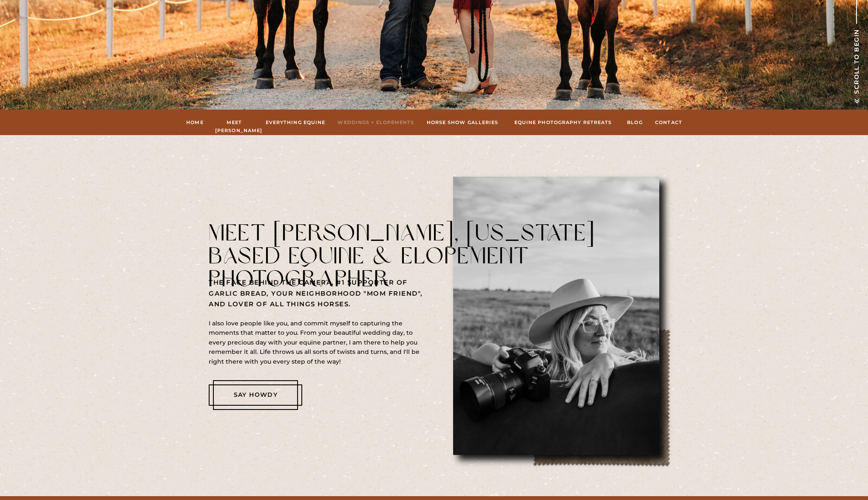  Describe the element at coordinates (668, 123) in the screenshot. I see `a: Contact` at that location.